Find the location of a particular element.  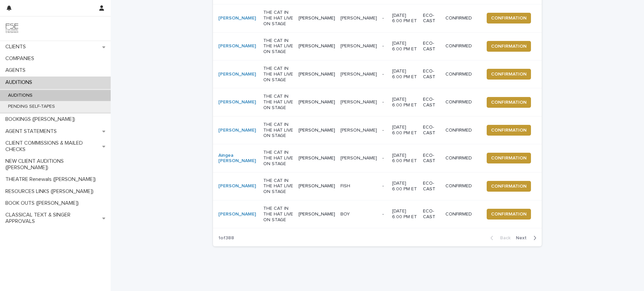

p: CLIENT COMMISSIONS & MAILED CHECKS is located at coordinates (53, 146).